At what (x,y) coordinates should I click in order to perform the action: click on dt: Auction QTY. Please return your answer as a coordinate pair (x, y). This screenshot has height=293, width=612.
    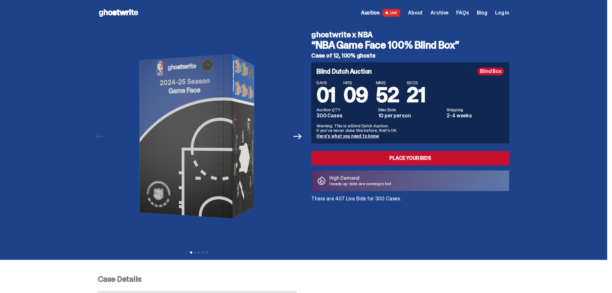
    Looking at the image, I should click on (346, 110).